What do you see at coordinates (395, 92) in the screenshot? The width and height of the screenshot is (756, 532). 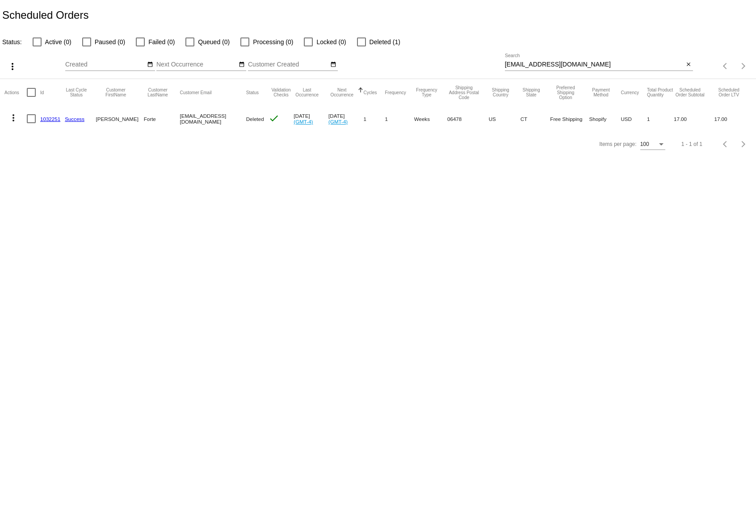 I see `button: Change sorting for Frequency` at bounding box center [395, 92].